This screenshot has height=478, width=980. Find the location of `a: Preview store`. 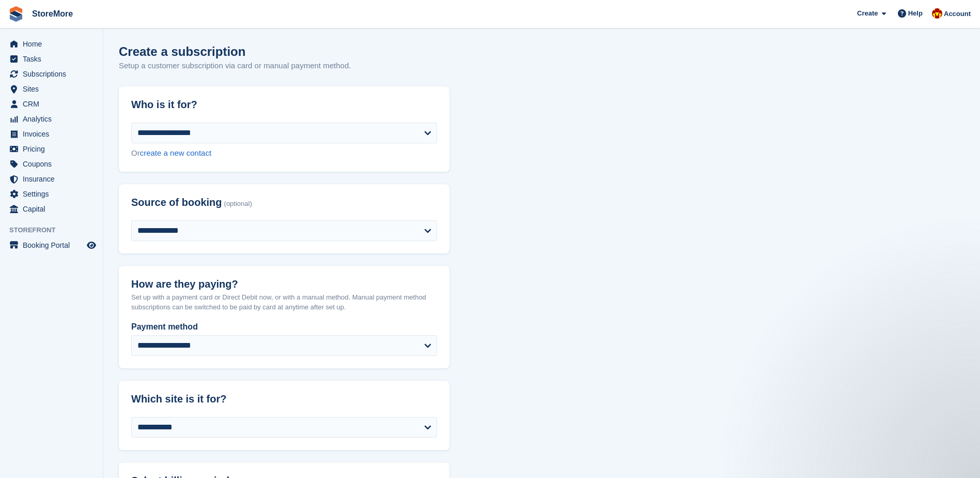

a: Preview store is located at coordinates (92, 245).